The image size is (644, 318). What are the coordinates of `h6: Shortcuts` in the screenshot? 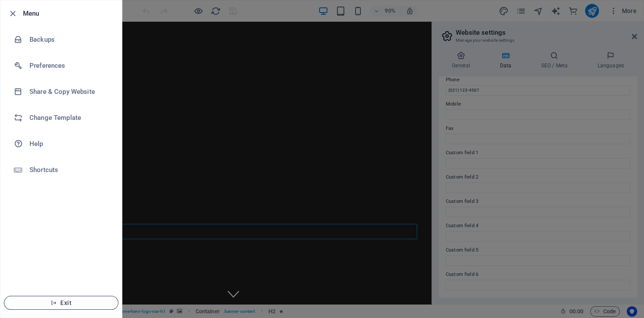 It's located at (69, 170).